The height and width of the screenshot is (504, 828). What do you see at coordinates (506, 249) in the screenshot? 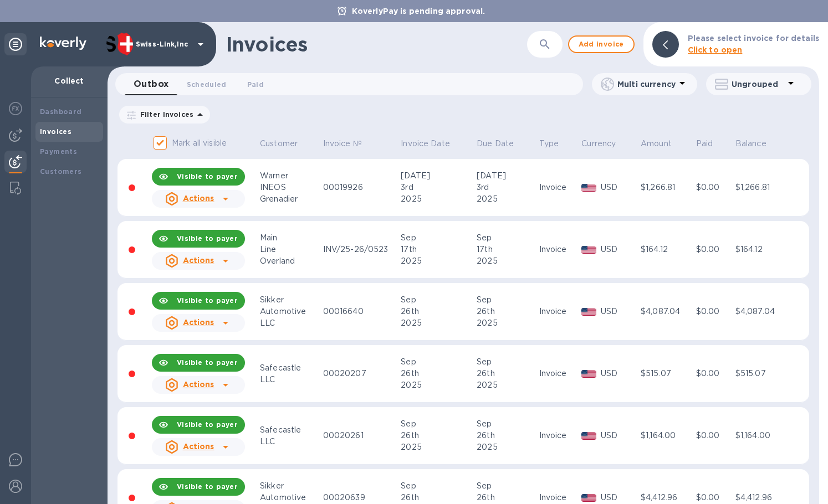
I see `div: 17th` at bounding box center [506, 249].